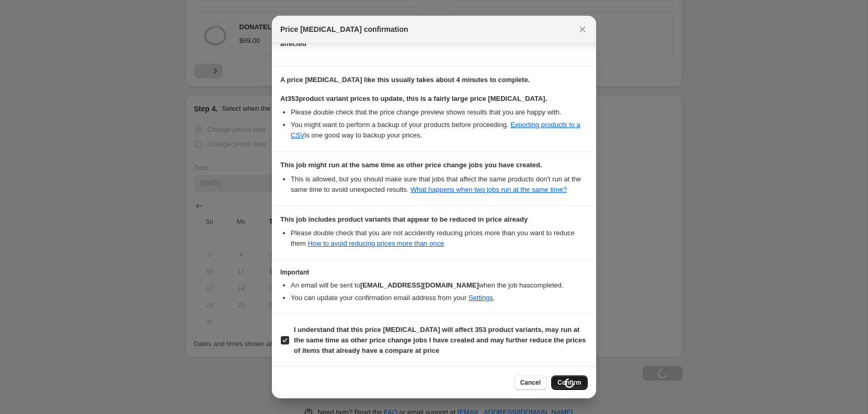  I want to click on li: You might want to perform a backup of your products before proceeding. is one good way to backup ..., so click(439, 130).